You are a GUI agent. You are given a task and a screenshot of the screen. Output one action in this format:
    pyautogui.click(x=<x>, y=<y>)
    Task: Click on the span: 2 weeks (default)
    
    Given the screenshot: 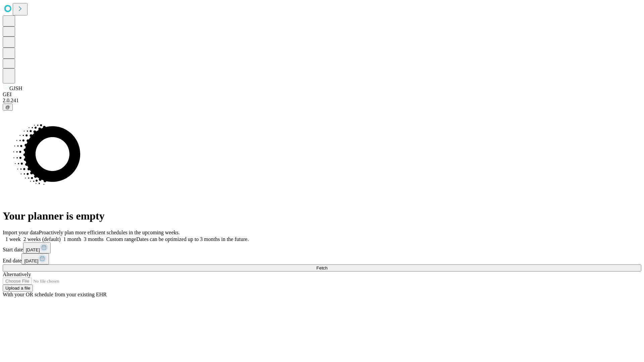 What is the action you would take?
    pyautogui.click(x=42, y=239)
    